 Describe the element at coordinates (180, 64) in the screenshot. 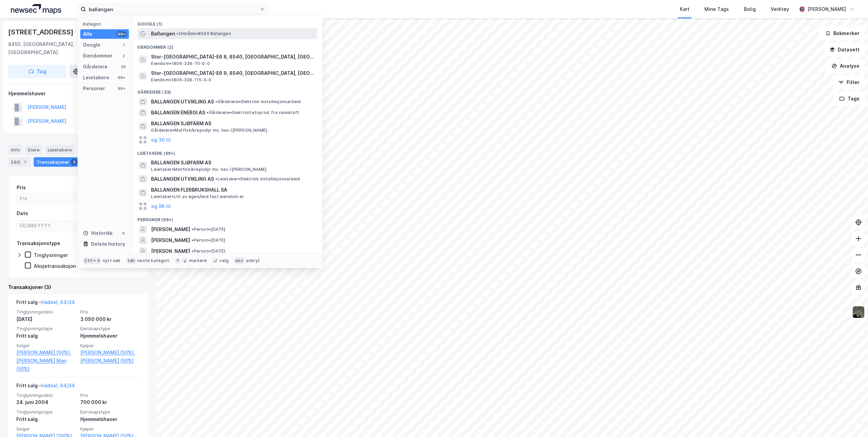

I see `span: Eiendom • 1806-339-70-0-0` at that location.